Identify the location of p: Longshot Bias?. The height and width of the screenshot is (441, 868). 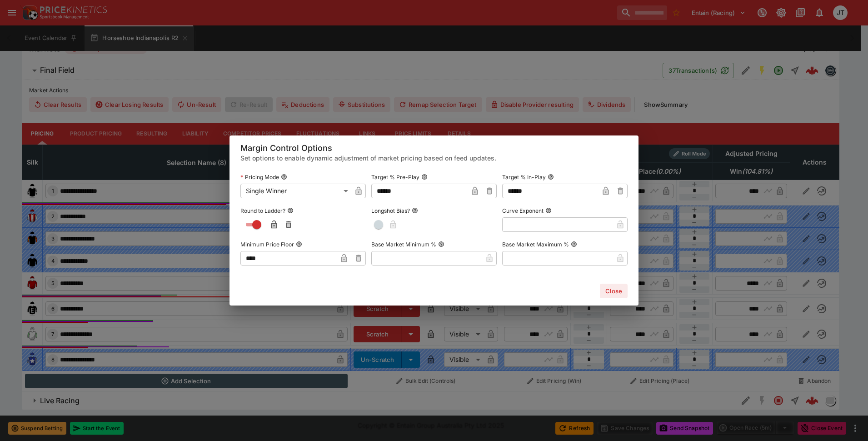
(390, 210).